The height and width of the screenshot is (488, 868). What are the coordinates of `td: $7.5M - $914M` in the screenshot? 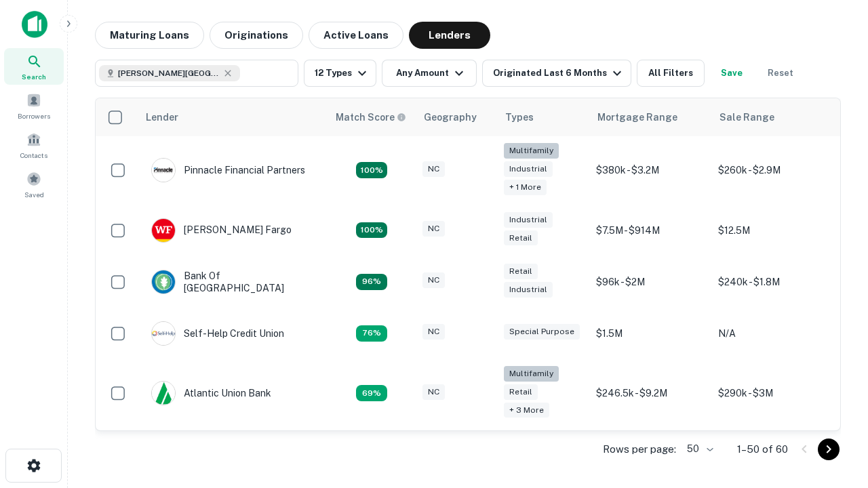 It's located at (650, 230).